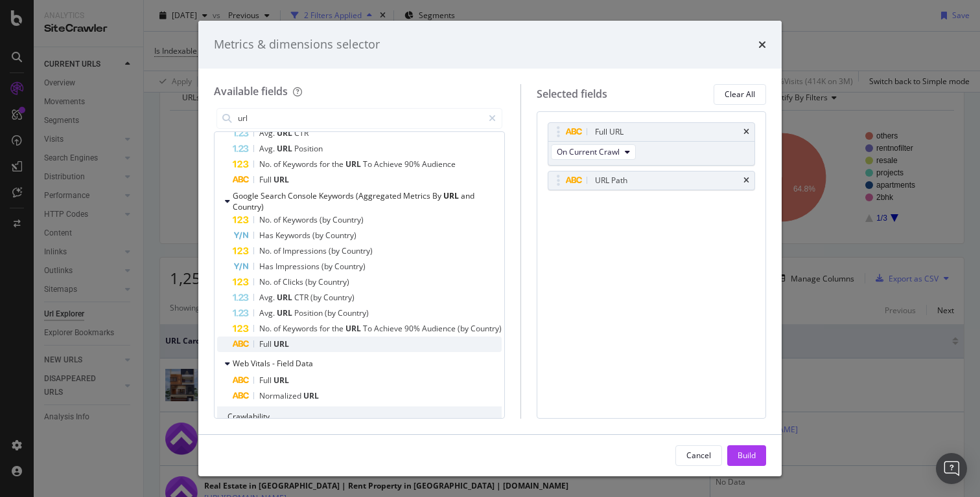  What do you see at coordinates (246, 195) in the screenshot?
I see `span: Google` at bounding box center [246, 195].